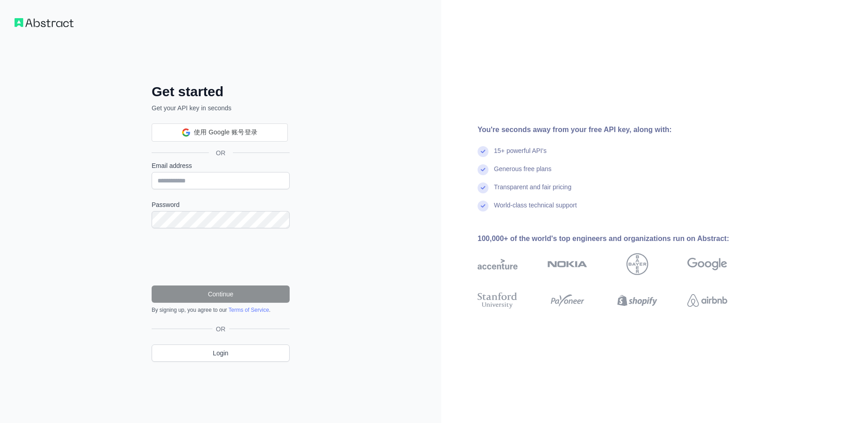  Describe the element at coordinates (221, 294) in the screenshot. I see `button: Continue` at that location.